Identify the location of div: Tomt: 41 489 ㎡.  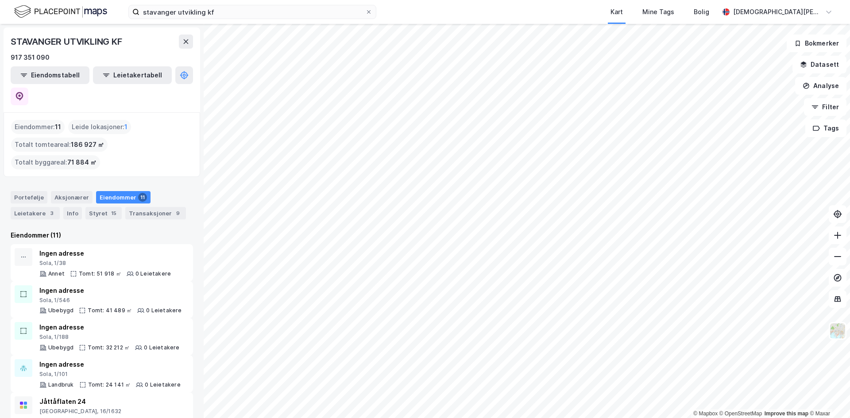
(110, 311).